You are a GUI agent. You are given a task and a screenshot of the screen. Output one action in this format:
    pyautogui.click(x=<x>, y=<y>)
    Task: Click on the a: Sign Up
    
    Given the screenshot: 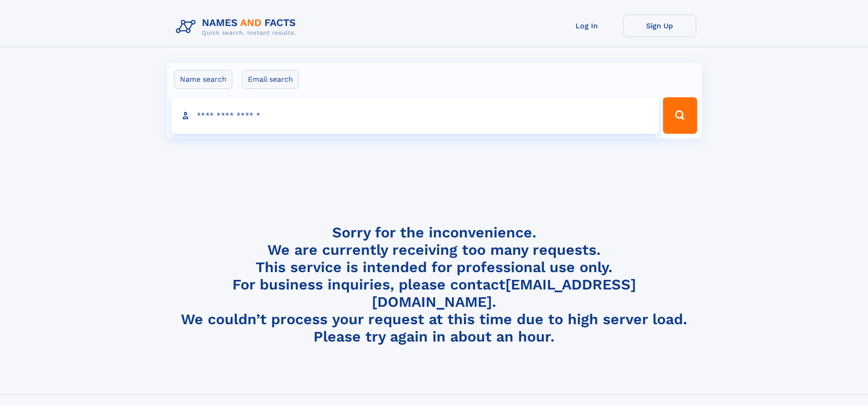 What is the action you would take?
    pyautogui.click(x=660, y=25)
    